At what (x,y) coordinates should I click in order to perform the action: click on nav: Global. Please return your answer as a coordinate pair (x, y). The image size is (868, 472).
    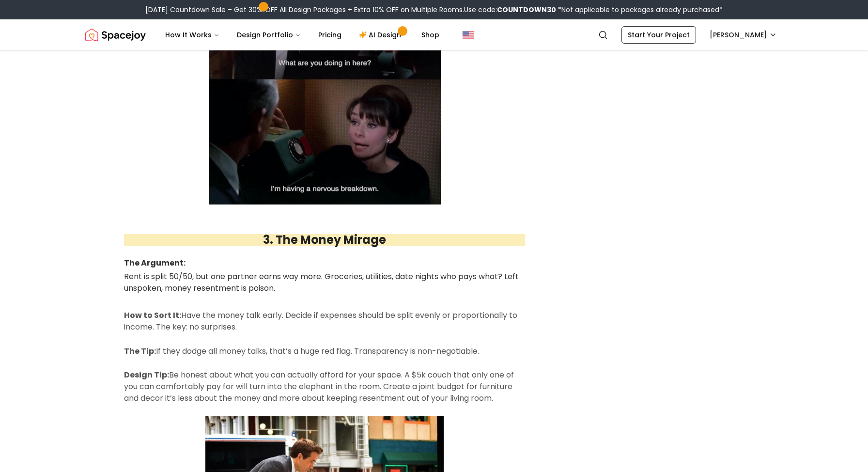
    Looking at the image, I should click on (434, 35).